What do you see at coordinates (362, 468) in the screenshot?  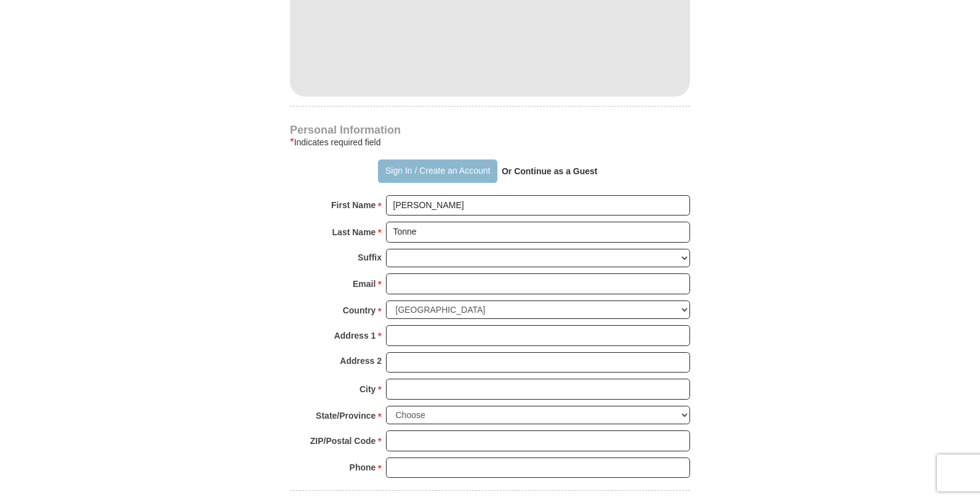 I see `strong: Phone` at bounding box center [362, 468].